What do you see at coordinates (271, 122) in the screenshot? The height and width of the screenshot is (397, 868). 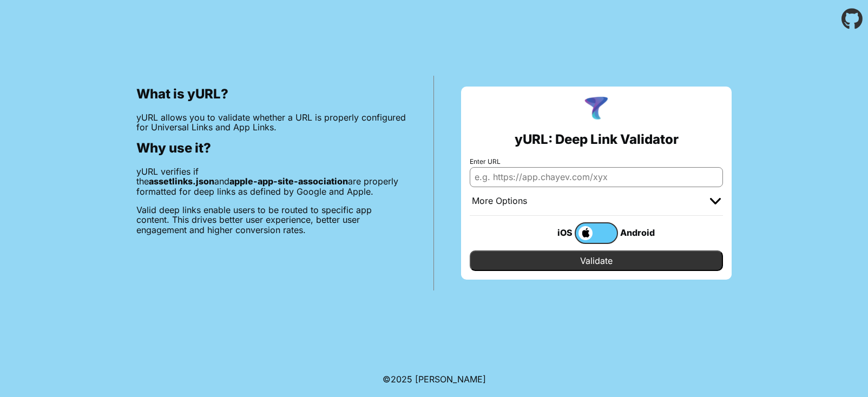 I see `p: yURL allows you to validate whether a URL is properly configured for Universal Links and App Links.` at bounding box center [271, 122].